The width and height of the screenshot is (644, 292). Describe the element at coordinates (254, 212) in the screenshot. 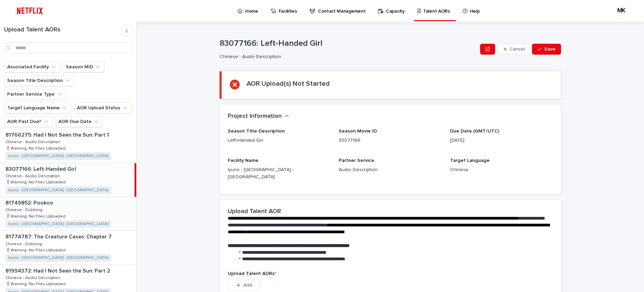

I see `h2: Upload Talent AOR` at that location.